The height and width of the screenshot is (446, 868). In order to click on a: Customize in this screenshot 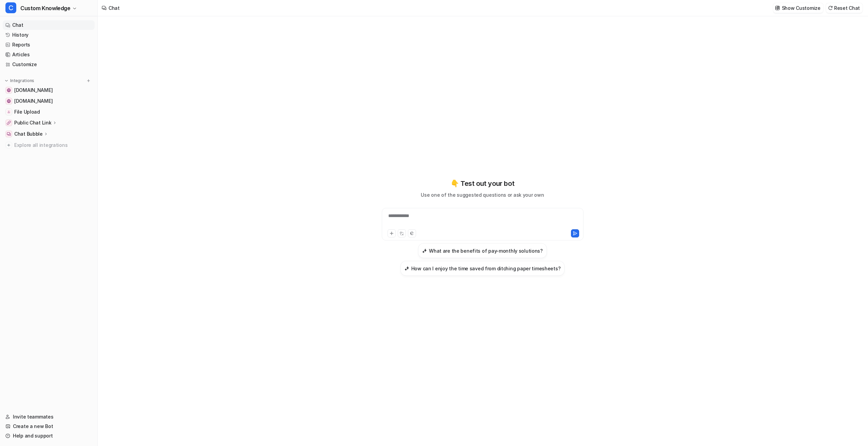, I will do `click(49, 64)`.